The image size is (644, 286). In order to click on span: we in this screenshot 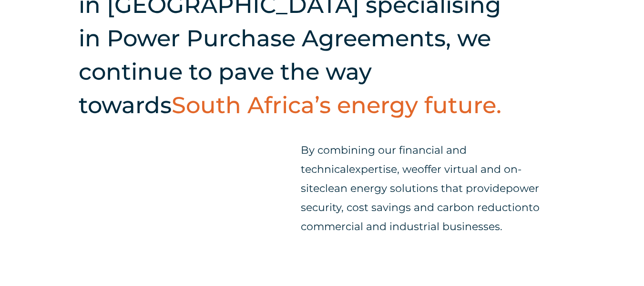, I will do `click(410, 169)`.